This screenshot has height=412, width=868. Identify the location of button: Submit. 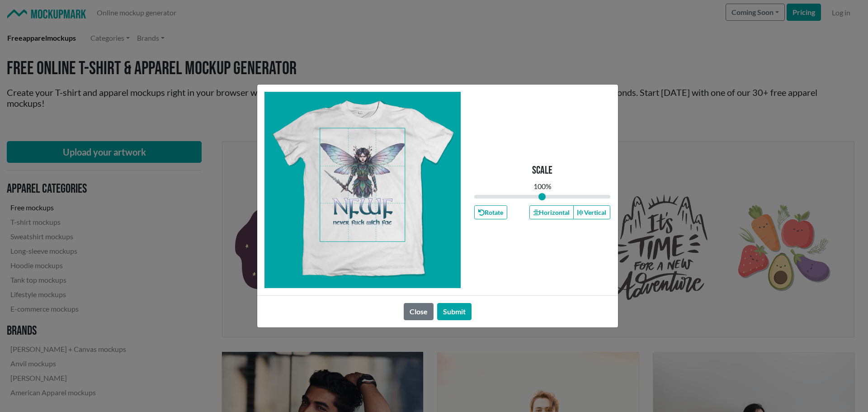
(455, 312).